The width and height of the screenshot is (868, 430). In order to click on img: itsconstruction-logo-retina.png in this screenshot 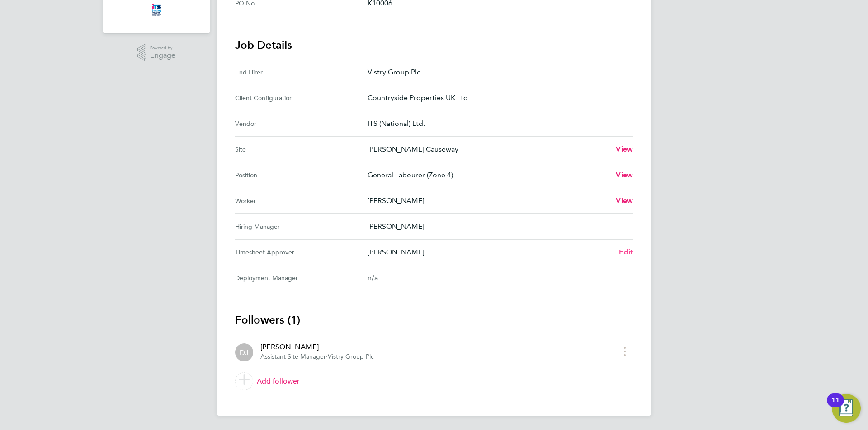, I will do `click(156, 10)`.